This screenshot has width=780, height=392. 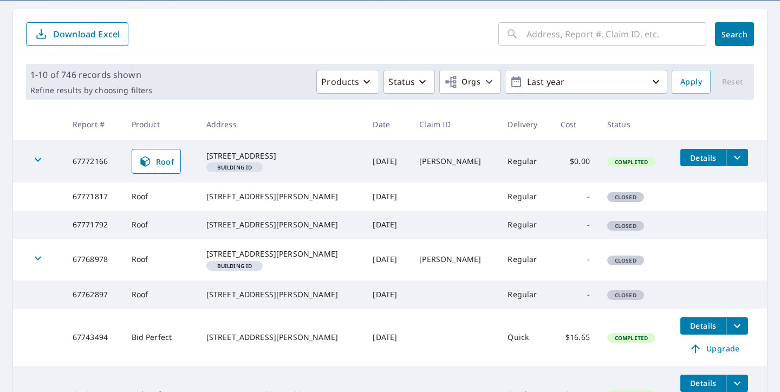 What do you see at coordinates (157, 161) in the screenshot?
I see `a: Roof` at bounding box center [157, 161].